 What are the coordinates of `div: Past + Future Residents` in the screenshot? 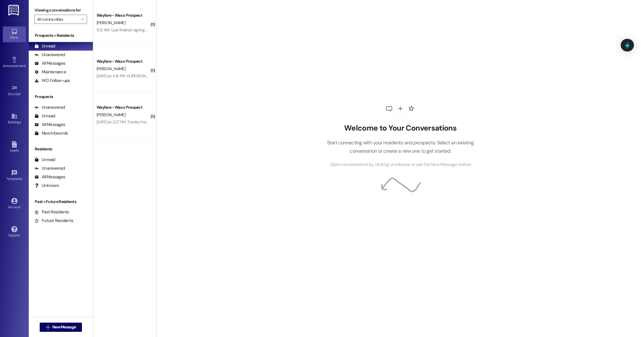 It's located at (61, 202).